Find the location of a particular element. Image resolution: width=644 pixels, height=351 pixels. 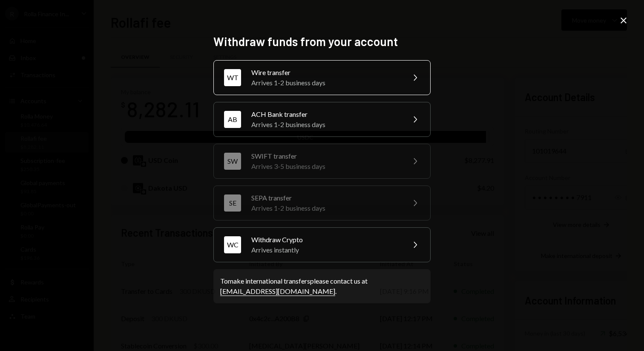

div: SEPA transfer is located at coordinates (325, 198).